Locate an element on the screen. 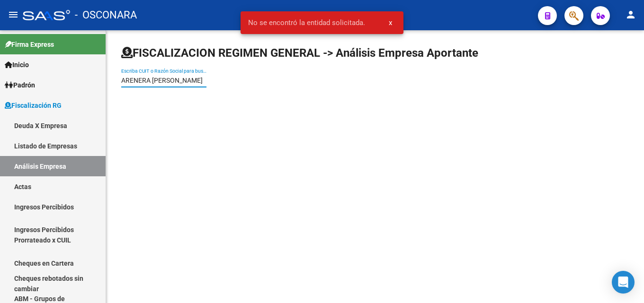  div: Open Intercom Messenger is located at coordinates (623, 283).